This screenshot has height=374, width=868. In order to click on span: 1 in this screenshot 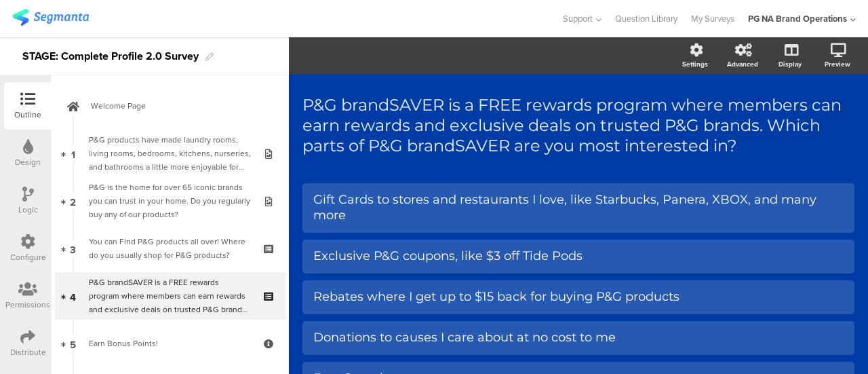, I will do `click(73, 153)`.